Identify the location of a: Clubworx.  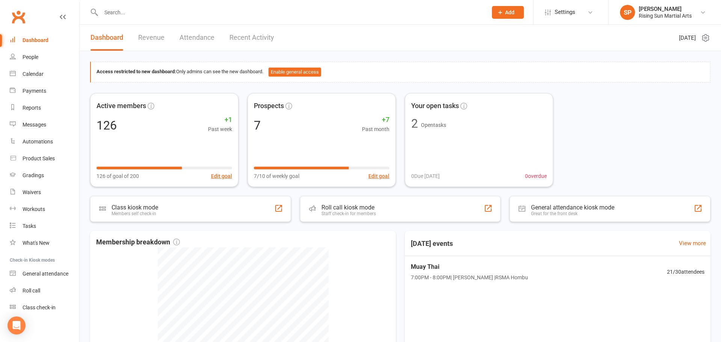
(18, 17).